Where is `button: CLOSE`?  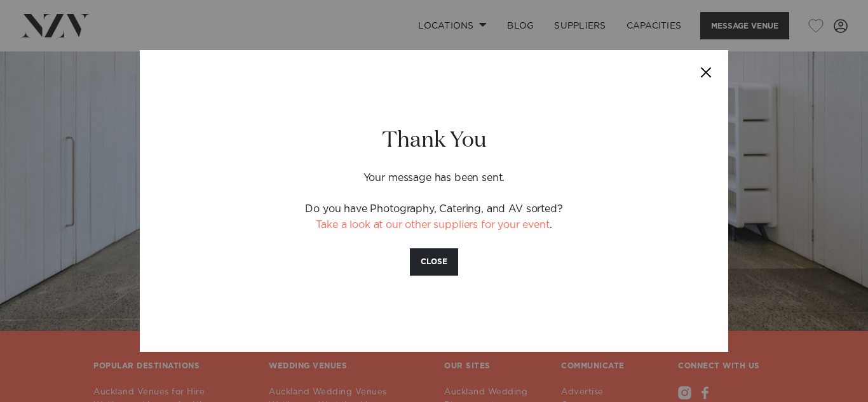
button: CLOSE is located at coordinates (434, 261).